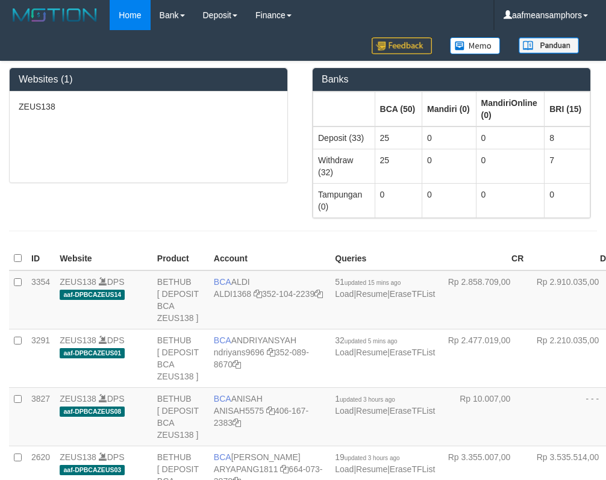 This screenshot has height=480, width=606. What do you see at coordinates (344, 200) in the screenshot?
I see `td: Tampungan (0)` at bounding box center [344, 200].